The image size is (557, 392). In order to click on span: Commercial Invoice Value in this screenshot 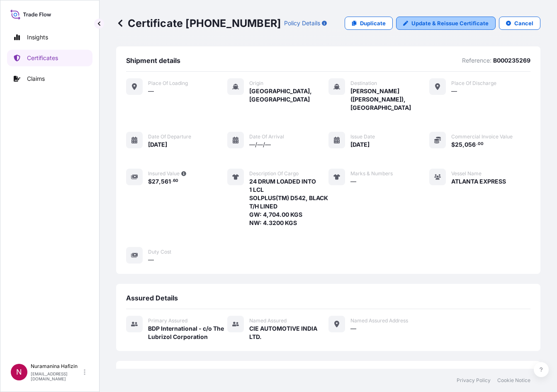, I will do `click(482, 137)`.